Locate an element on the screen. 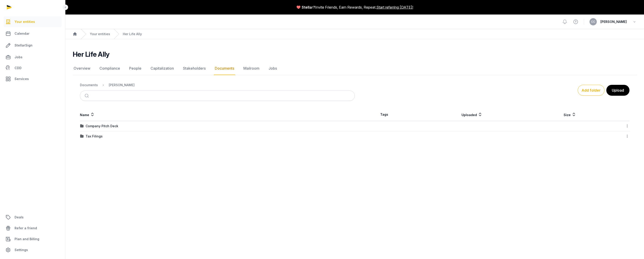 Image resolution: width=644 pixels, height=259 pixels. th: Uploaded is located at coordinates (472, 115).